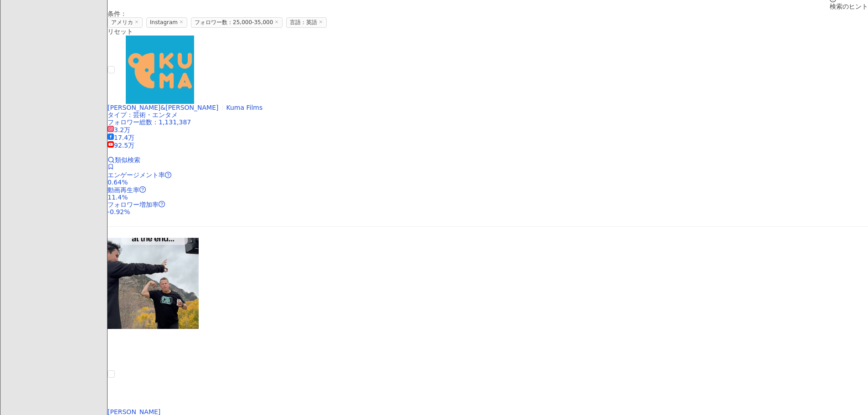 The width and height of the screenshot is (868, 415). I want to click on div: 検索のヒント, so click(849, 6).